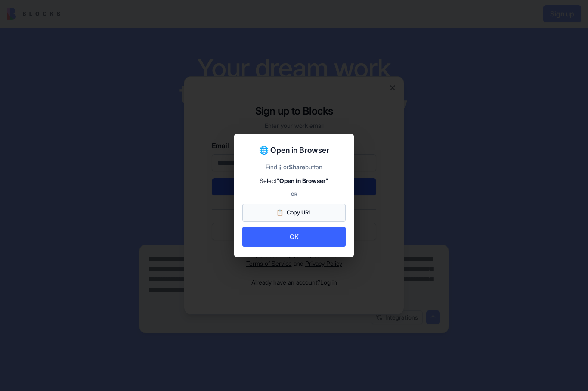  What do you see at coordinates (294, 181) in the screenshot?
I see `div: Select` at bounding box center [294, 181].